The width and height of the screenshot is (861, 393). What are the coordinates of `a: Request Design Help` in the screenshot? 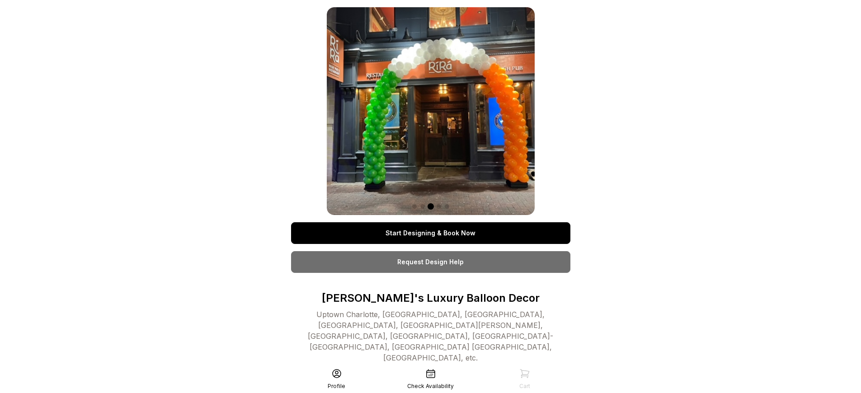 It's located at (431, 262).